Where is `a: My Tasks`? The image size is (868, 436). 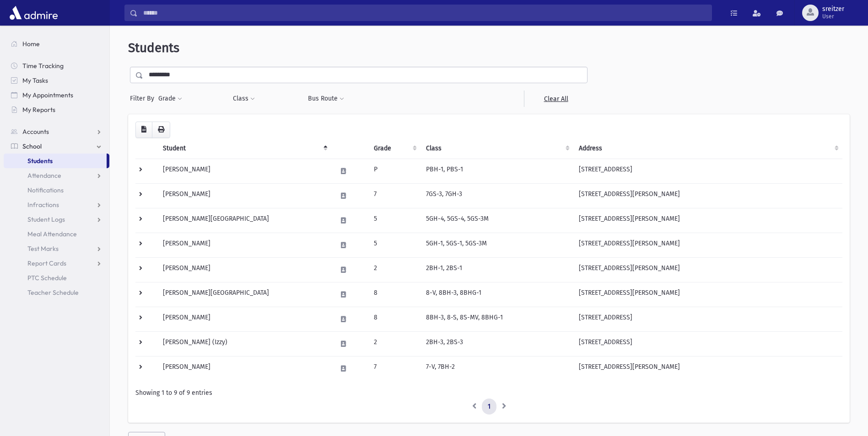
a: My Tasks is located at coordinates (56, 81).